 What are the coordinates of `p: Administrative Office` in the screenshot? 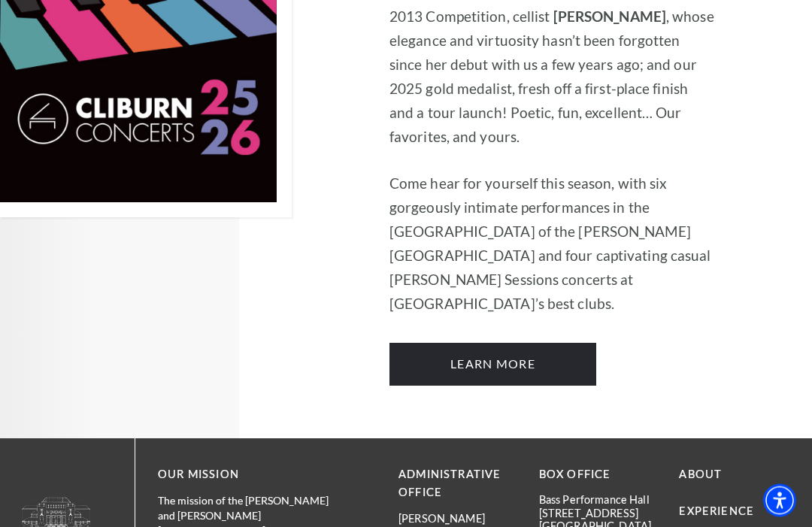 It's located at (457, 485).